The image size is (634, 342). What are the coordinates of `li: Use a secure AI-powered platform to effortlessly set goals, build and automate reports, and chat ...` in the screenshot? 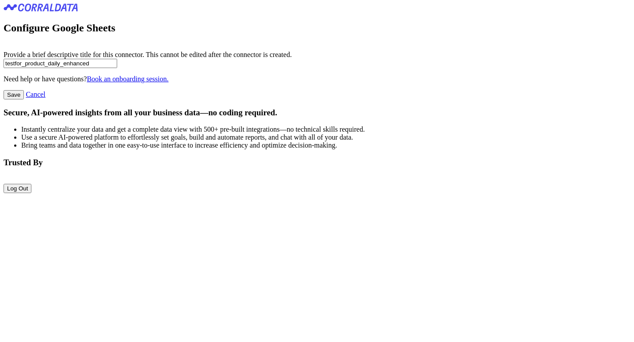 It's located at (326, 137).